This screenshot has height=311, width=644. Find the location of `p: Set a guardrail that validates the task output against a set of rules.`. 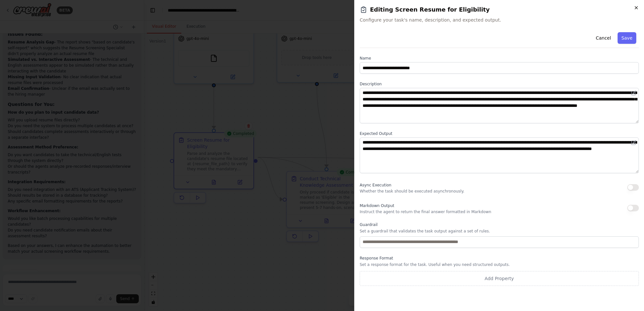

p: Set a guardrail that validates the task output against a set of rules. is located at coordinates (499, 231).